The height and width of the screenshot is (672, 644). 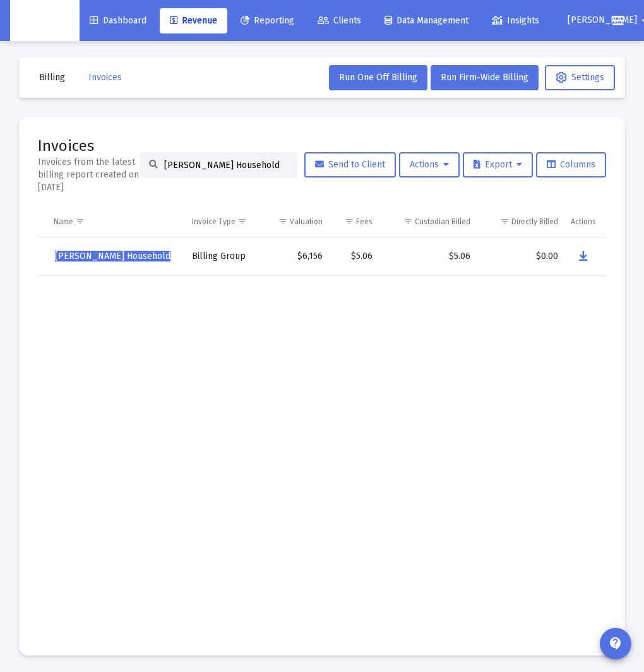 What do you see at coordinates (118, 21) in the screenshot?
I see `a: Dashboard` at bounding box center [118, 21].